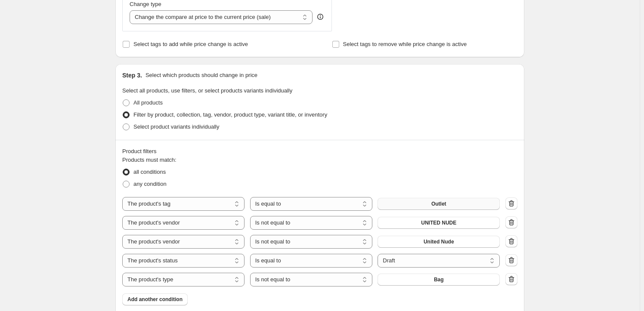  What do you see at coordinates (439, 223) in the screenshot?
I see `button: UNITED NUDE` at bounding box center [439, 223].